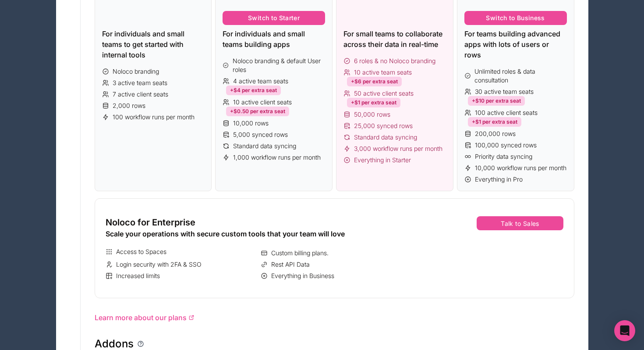 Image resolution: width=644 pixels, height=350 pixels. Describe the element at coordinates (303, 276) in the screenshot. I see `span: Everything in Business` at that location.